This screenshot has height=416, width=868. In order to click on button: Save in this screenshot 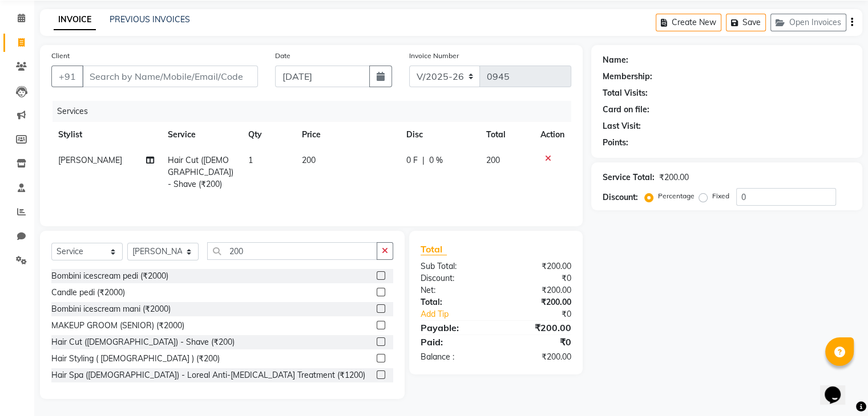, I will do `click(746, 22)`.